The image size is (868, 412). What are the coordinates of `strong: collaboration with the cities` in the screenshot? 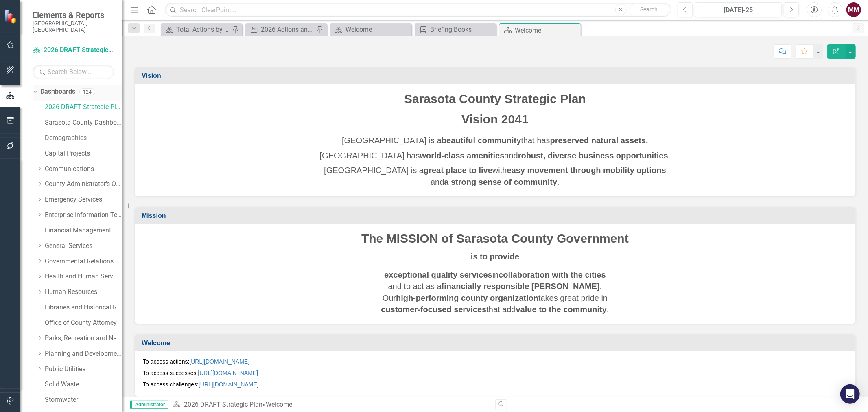 It's located at (552, 274).